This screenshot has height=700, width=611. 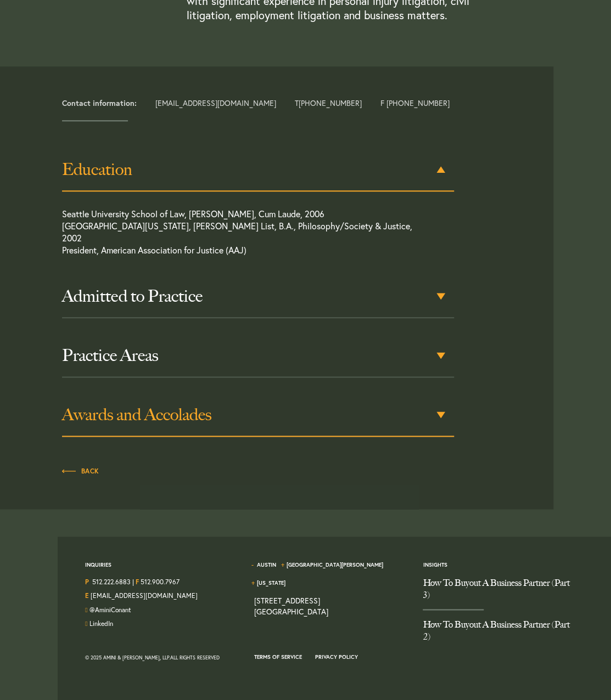 What do you see at coordinates (278, 656) in the screenshot?
I see `a: Terms of Service` at bounding box center [278, 656].